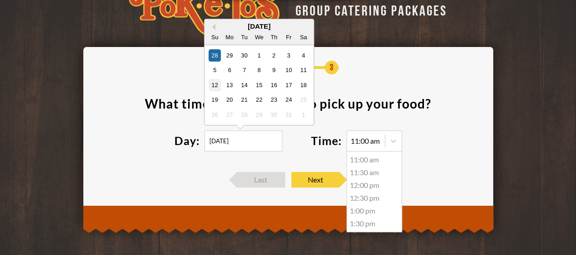  What do you see at coordinates (303, 55) in the screenshot?
I see `div: Choose Saturday, October 4th, 2025` at bounding box center [303, 55].